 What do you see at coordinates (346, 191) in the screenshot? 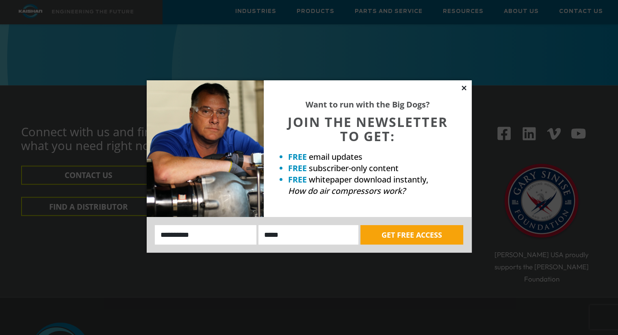
I see `em: How do air compressors work?` at bounding box center [346, 191].